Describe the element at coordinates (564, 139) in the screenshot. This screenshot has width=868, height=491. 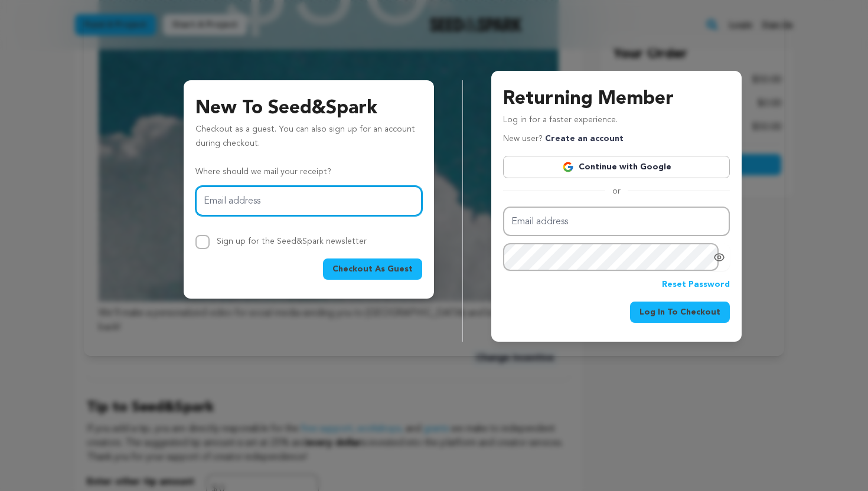
I see `p: New user?` at that location.